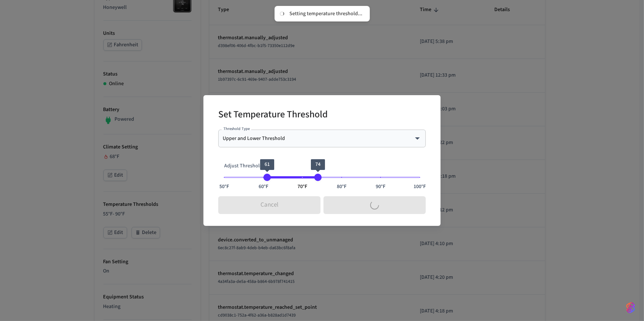 The width and height of the screenshot is (644, 321). What do you see at coordinates (273, 115) in the screenshot?
I see `h2: Set Temperature Threshold` at bounding box center [273, 115].